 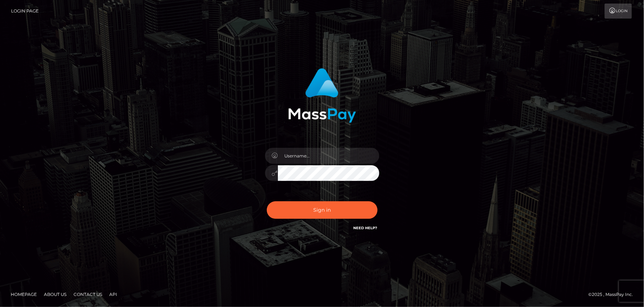 I want to click on a: Contact Us, so click(x=88, y=295).